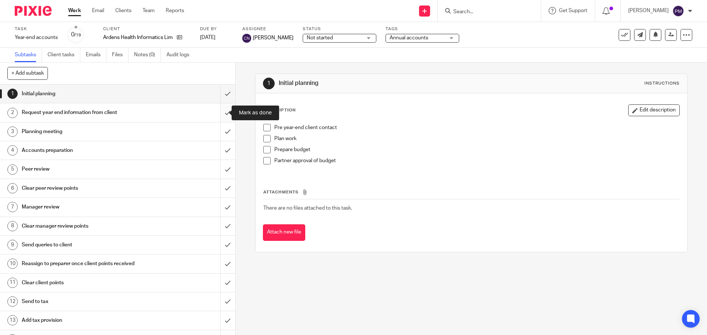 This screenshot has height=335, width=707. Describe the element at coordinates (85, 113) in the screenshot. I see `h1: Request year end information from client` at that location.